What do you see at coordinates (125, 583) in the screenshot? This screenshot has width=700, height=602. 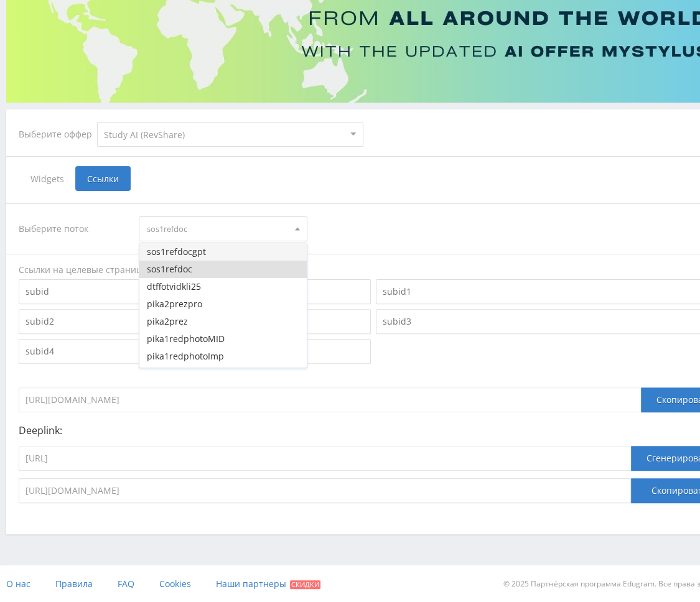 I see `span: FAQ` at bounding box center [125, 583].